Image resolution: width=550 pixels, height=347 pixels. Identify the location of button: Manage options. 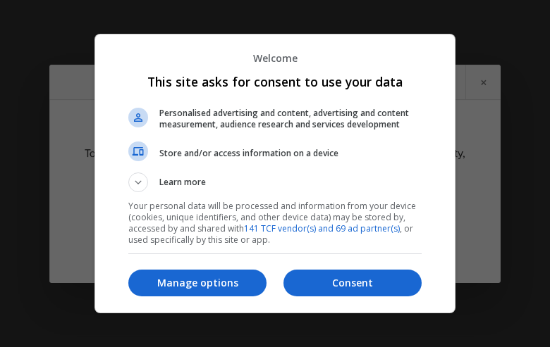
(197, 283).